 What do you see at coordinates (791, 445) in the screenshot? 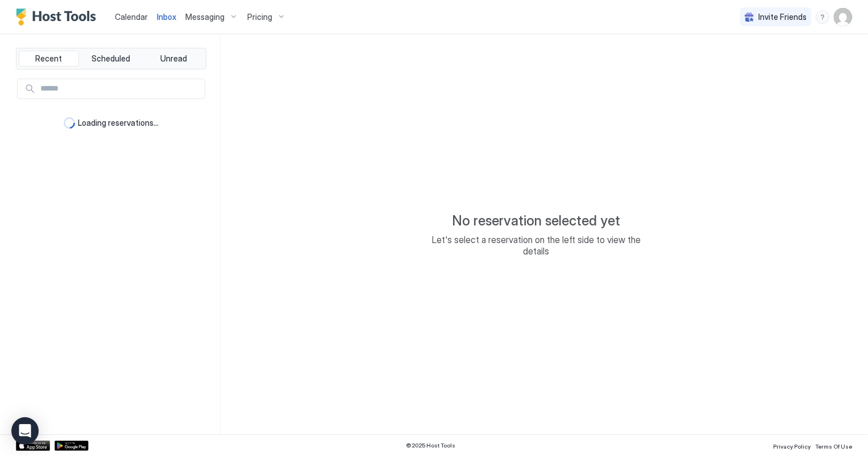
I see `a: Privacy Policy` at bounding box center [791, 445].